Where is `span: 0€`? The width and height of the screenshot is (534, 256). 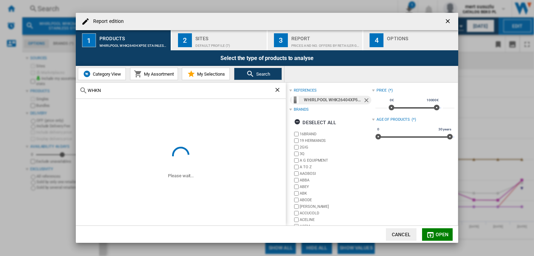 span: 0€ is located at coordinates (392, 100).